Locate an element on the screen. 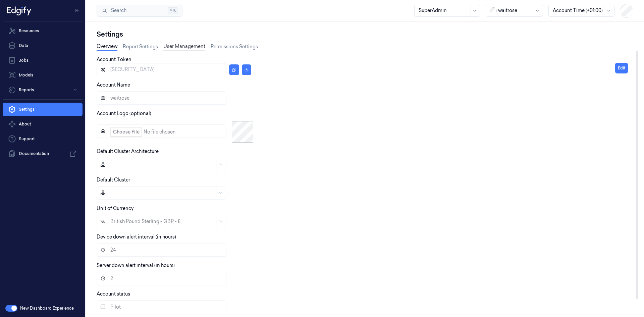 The image size is (644, 317). a: Resources is located at coordinates (42, 31).